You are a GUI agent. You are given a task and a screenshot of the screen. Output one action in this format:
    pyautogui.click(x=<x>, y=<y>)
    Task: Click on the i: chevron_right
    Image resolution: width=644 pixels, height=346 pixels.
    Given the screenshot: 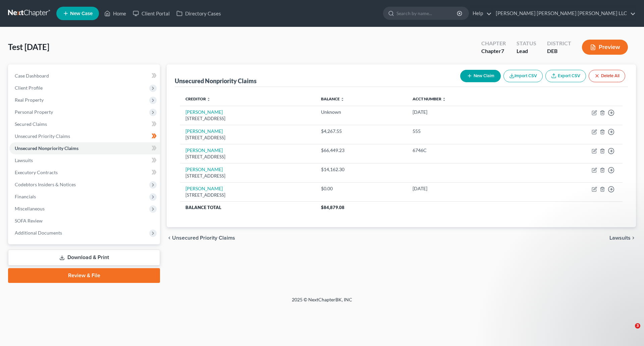 What is the action you would take?
    pyautogui.click(x=633, y=238)
    